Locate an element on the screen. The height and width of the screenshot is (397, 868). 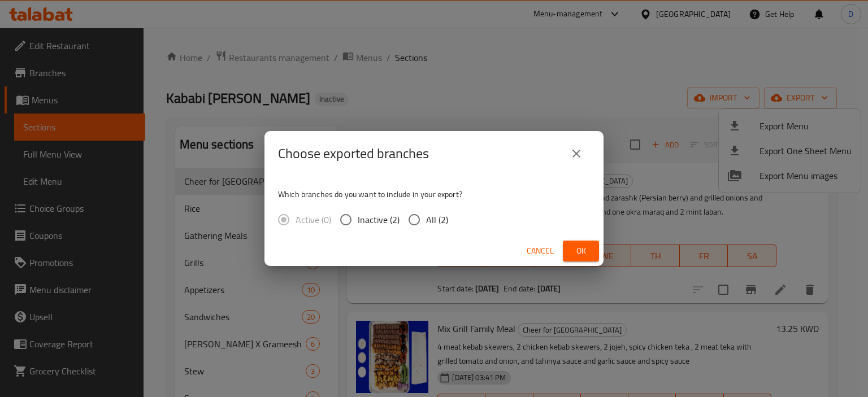
span: All (2) is located at coordinates (437, 219).